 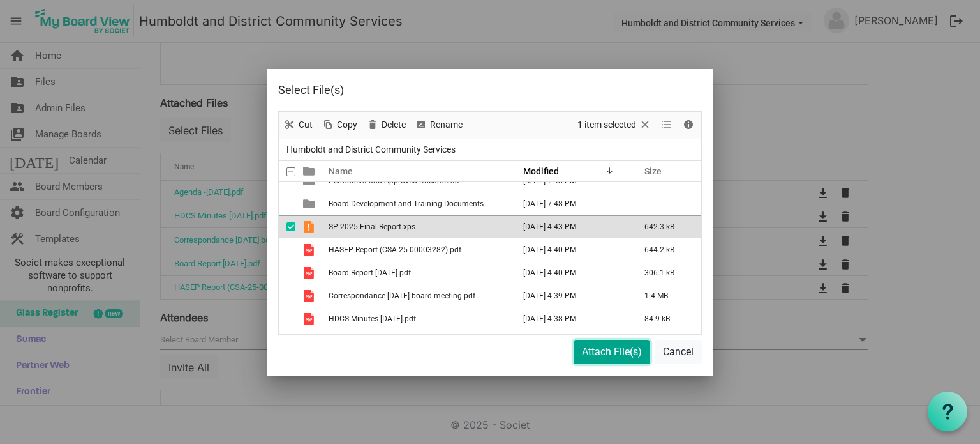 What do you see at coordinates (666, 249) in the screenshot?
I see `td: 644.2 kB is template cell column header Size` at bounding box center [666, 249].